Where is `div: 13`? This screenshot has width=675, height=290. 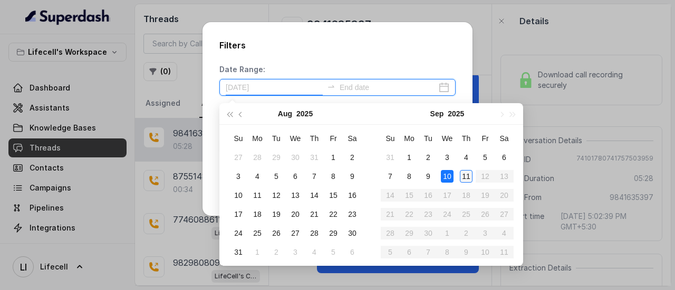
div: 13 is located at coordinates (295, 196).